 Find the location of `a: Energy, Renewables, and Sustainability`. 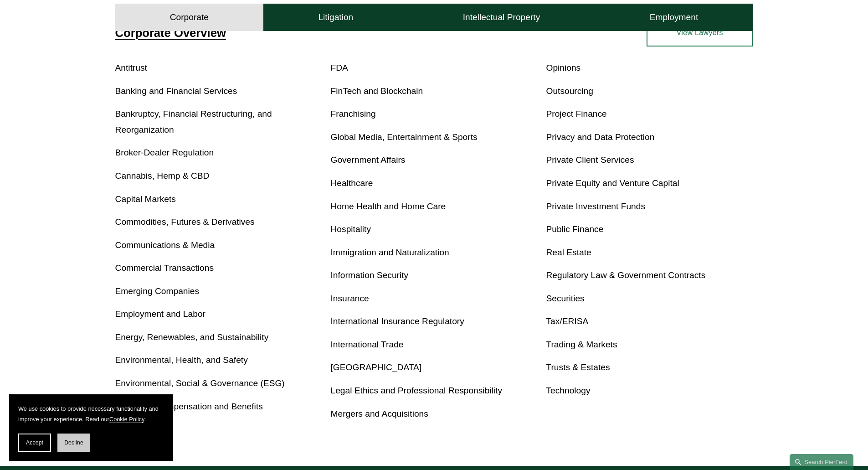

a: Energy, Renewables, and Sustainability is located at coordinates (192, 337).